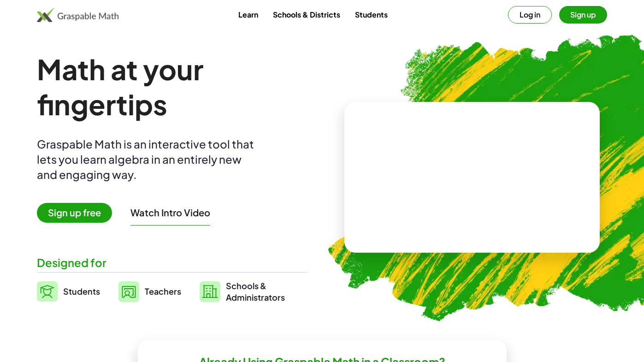 This screenshot has width=644, height=362. Describe the element at coordinates (242, 291) in the screenshot. I see `a: Schools &Administrators` at that location.